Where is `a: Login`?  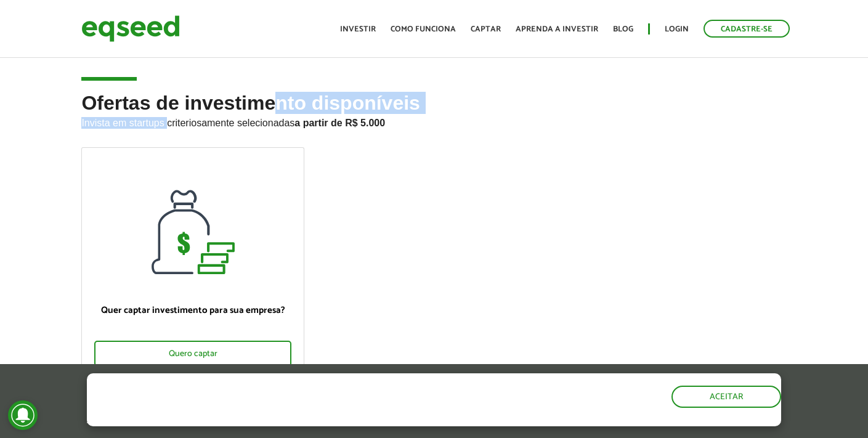 a: Login is located at coordinates (676, 29).